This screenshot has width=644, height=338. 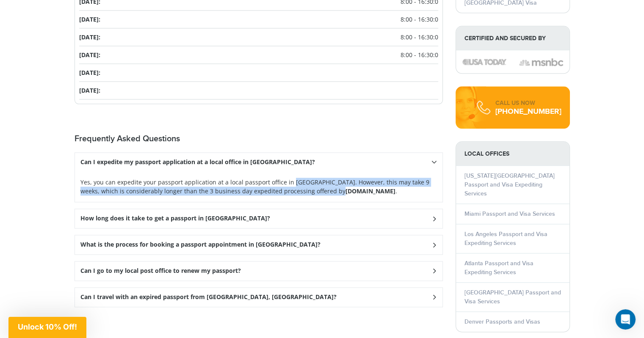 What do you see at coordinates (528, 103) in the screenshot?
I see `div: CALL US NOW` at bounding box center [528, 103].